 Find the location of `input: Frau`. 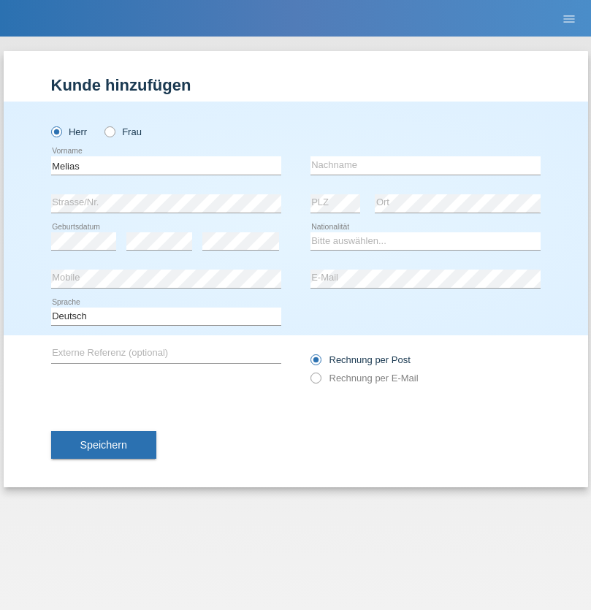

input: Frau is located at coordinates (109, 131).